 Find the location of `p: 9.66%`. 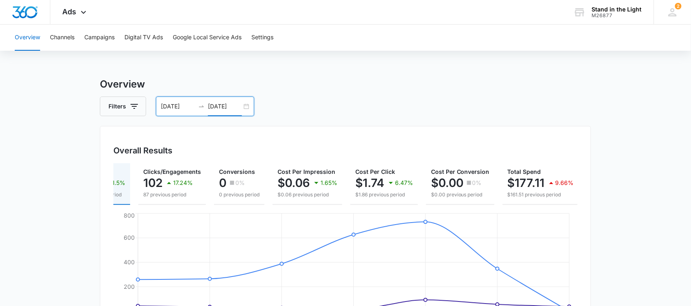

p: 9.66% is located at coordinates (564, 183).